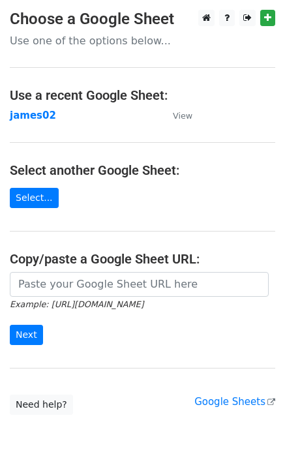  Describe the element at coordinates (33, 115) in the screenshot. I see `strong: james02` at that location.